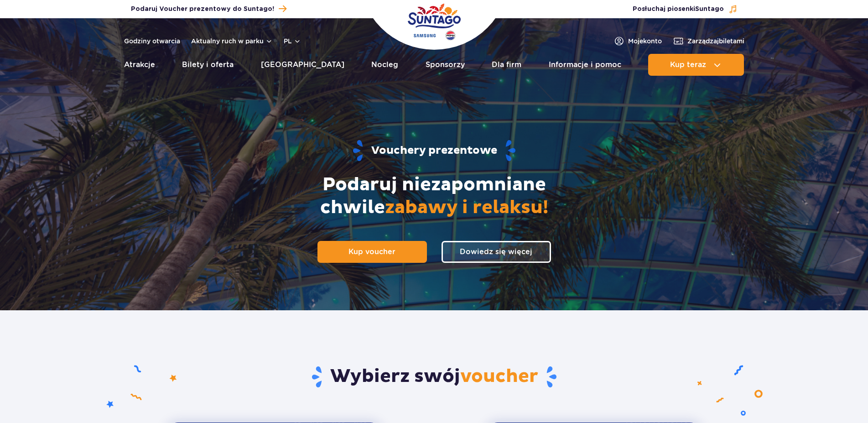 The height and width of the screenshot is (423, 868). What do you see at coordinates (686, 9) in the screenshot?
I see `button: Posłuchaj piosenkiSuntago` at bounding box center [686, 9].